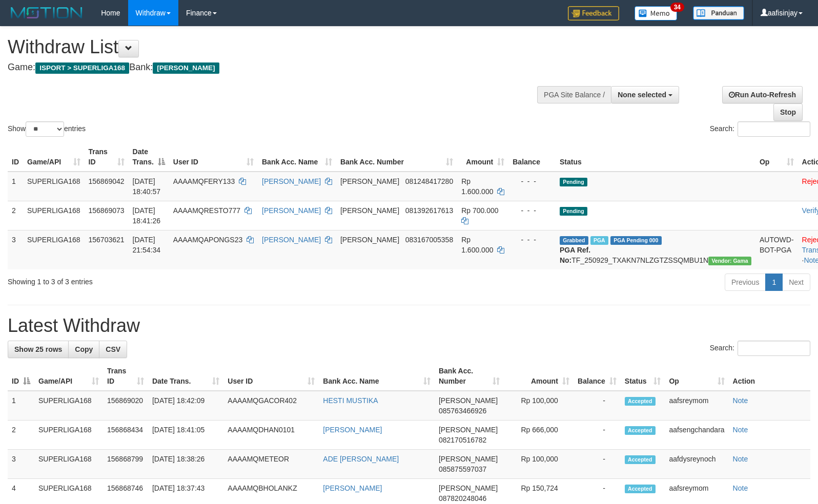 This screenshot has width=818, height=504. Describe the element at coordinates (599, 241) in the screenshot. I see `span: Marked by aafchhiseyha` at that location.